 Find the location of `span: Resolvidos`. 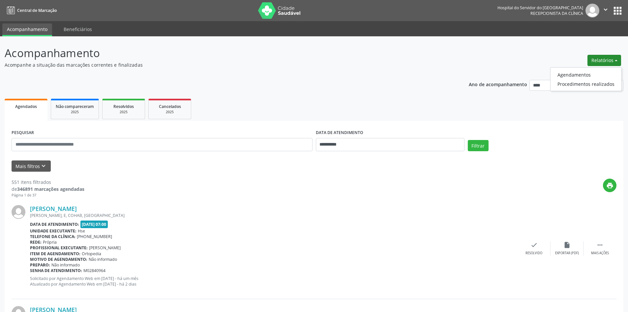

span: Resolvidos is located at coordinates (124, 106).